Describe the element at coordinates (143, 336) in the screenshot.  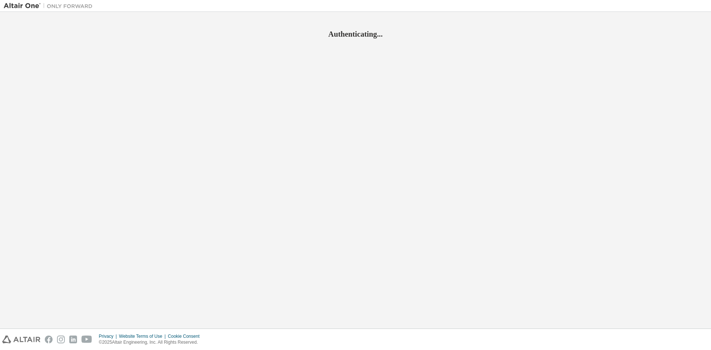
I see `div: Website Terms of Use` at that location.